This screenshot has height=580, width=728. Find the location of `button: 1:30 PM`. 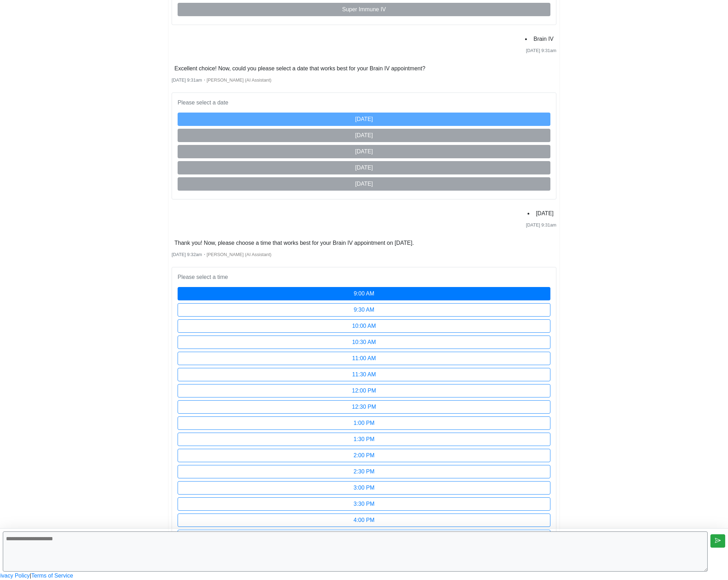

button: 1:30 PM is located at coordinates (364, 440).